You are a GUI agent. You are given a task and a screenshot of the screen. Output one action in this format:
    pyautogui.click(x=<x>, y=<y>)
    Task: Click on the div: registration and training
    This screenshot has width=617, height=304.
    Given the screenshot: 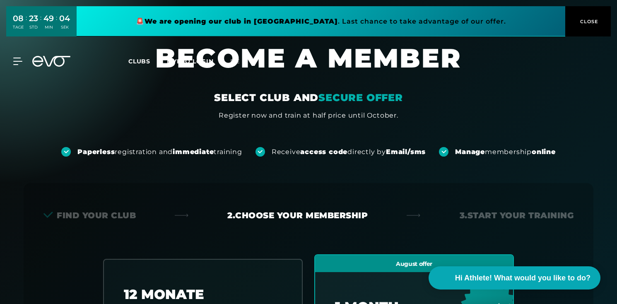 What is the action you would take?
    pyautogui.click(x=160, y=152)
    